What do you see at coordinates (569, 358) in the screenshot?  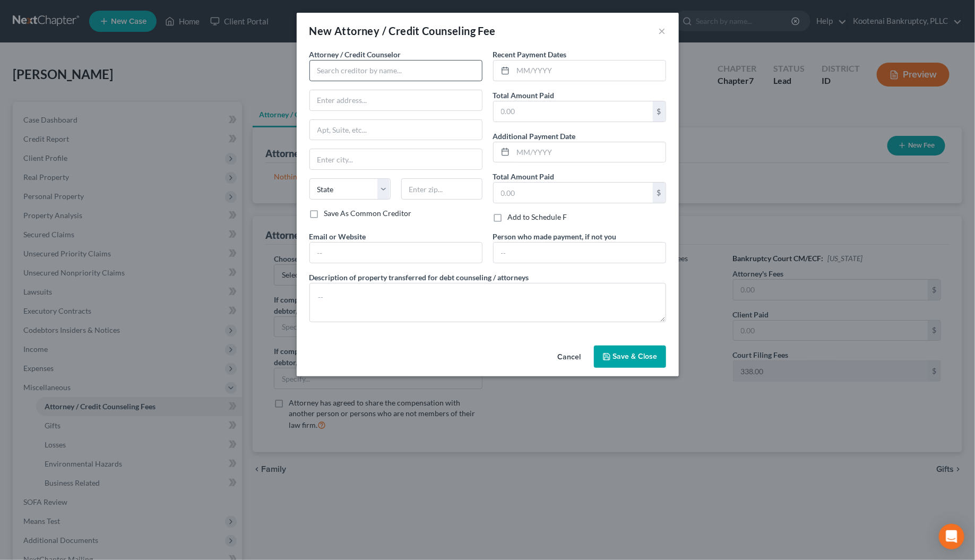 I see `button: Cancel` at bounding box center [569, 358].